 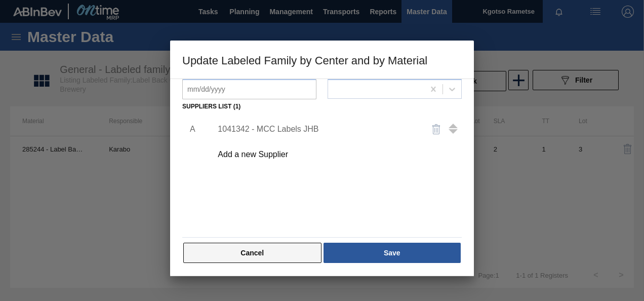 What do you see at coordinates (252, 253) in the screenshot?
I see `button: Cancel` at bounding box center [252, 253].